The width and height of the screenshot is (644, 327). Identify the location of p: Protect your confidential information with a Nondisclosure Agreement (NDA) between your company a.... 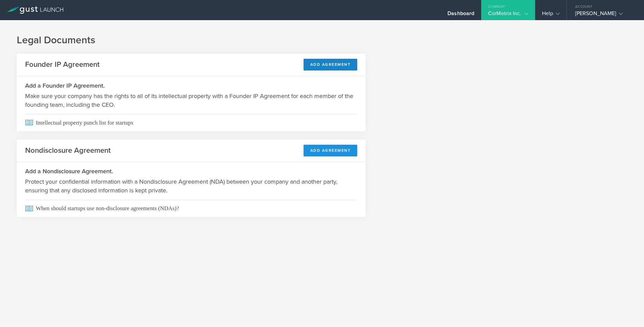
(191, 186).